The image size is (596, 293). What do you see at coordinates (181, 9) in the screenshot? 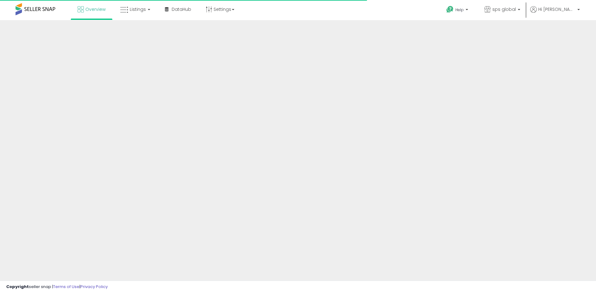
I see `span: DataHub` at bounding box center [181, 9].